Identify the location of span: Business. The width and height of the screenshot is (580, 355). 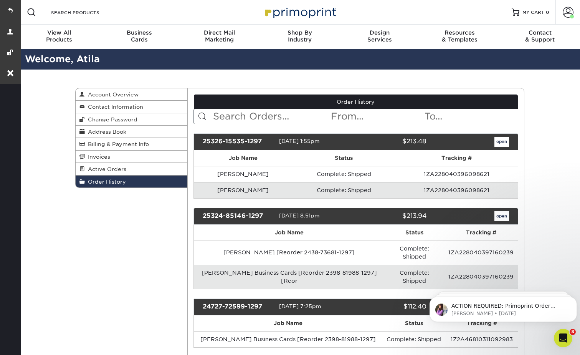
(139, 33).